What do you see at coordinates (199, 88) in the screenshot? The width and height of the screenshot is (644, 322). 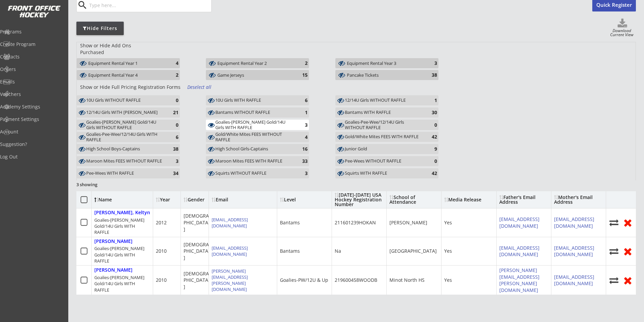 I see `div: Deselect all` at bounding box center [199, 88].